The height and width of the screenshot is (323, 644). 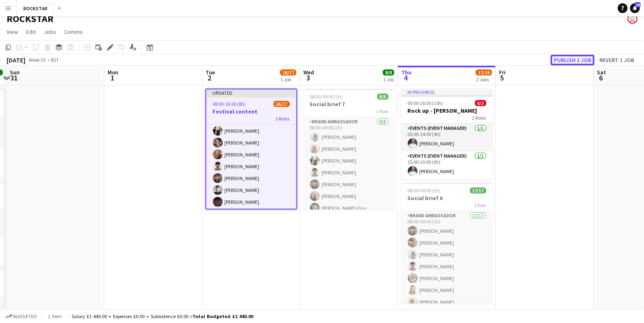 I want to click on div: In progress, so click(x=446, y=92).